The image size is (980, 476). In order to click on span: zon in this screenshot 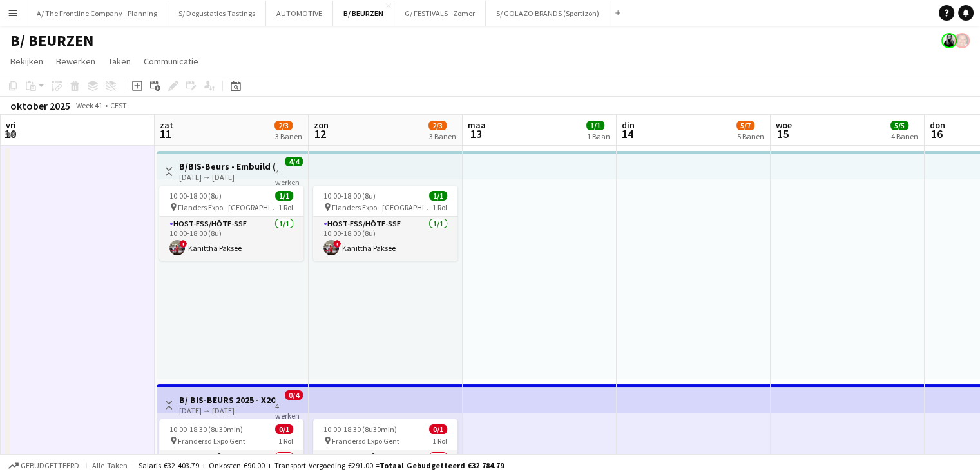, I will do `click(321, 125)`.